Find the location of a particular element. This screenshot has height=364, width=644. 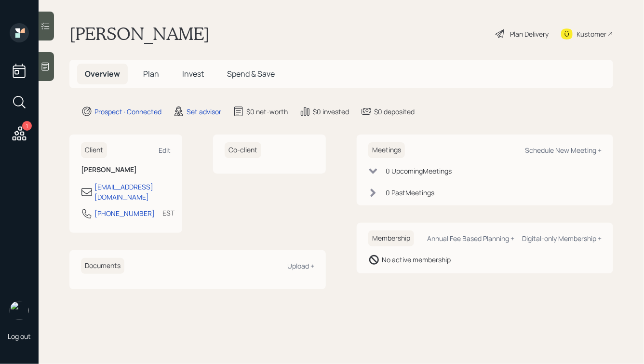

div: No active membership is located at coordinates (416, 259).